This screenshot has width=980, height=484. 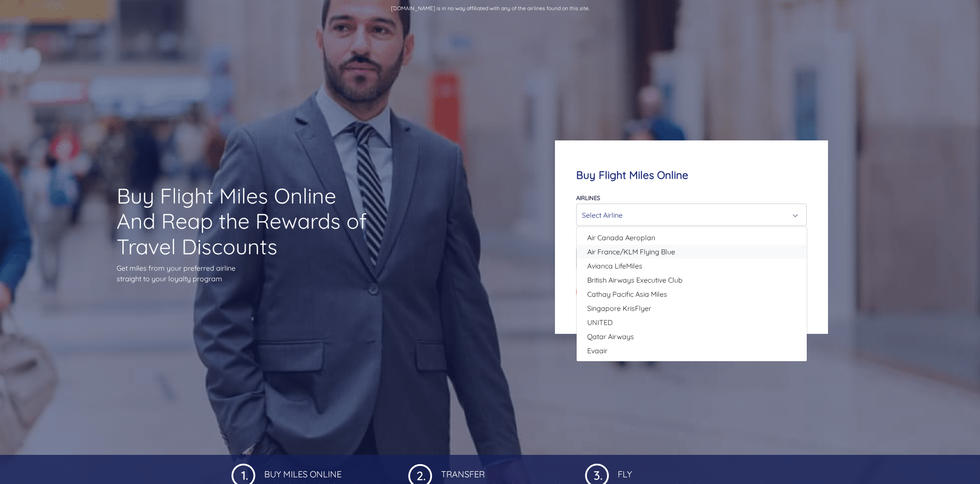 I want to click on span: British Airways Executive Club, so click(x=635, y=280).